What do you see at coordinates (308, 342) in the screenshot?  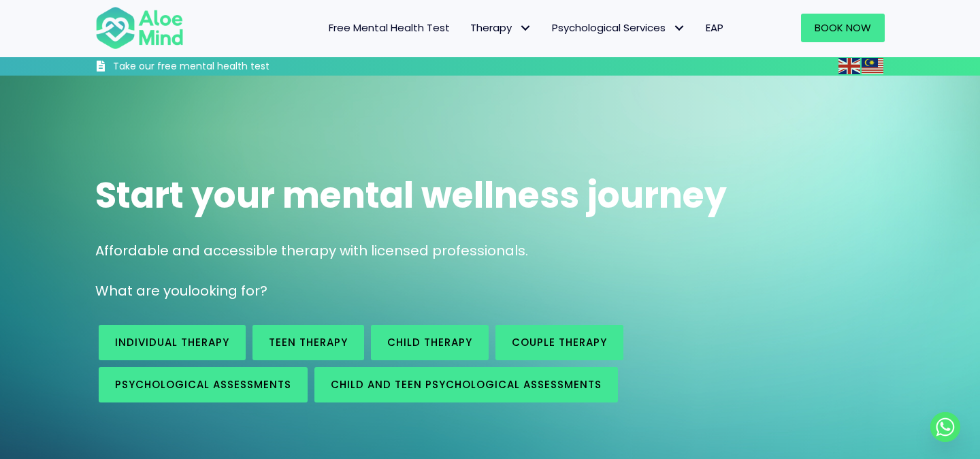 I see `a: Teen Therapy` at bounding box center [308, 342].